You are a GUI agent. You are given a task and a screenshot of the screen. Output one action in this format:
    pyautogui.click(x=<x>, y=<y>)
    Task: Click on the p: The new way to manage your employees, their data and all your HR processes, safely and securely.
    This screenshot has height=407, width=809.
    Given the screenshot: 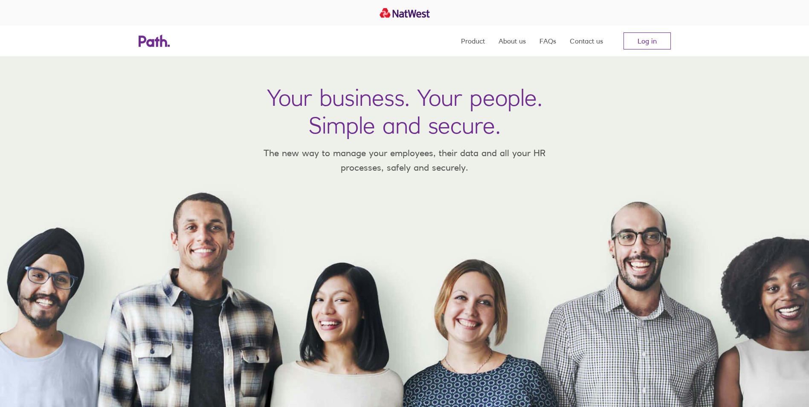 What is the action you would take?
    pyautogui.click(x=405, y=160)
    